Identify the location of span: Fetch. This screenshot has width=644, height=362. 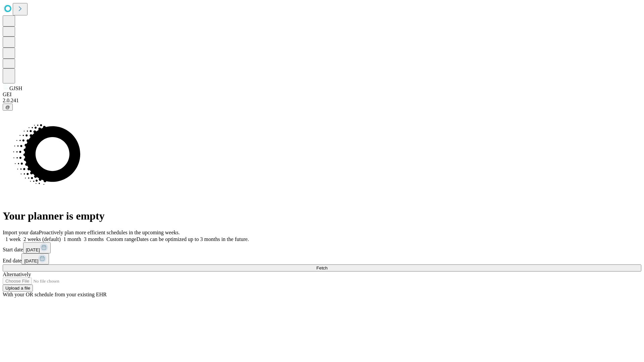
(322, 268).